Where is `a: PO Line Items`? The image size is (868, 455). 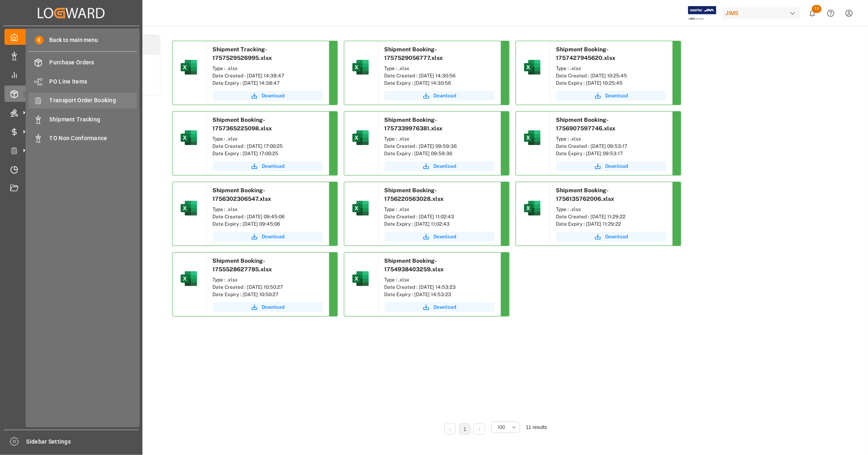
a: PO Line Items is located at coordinates (83, 81).